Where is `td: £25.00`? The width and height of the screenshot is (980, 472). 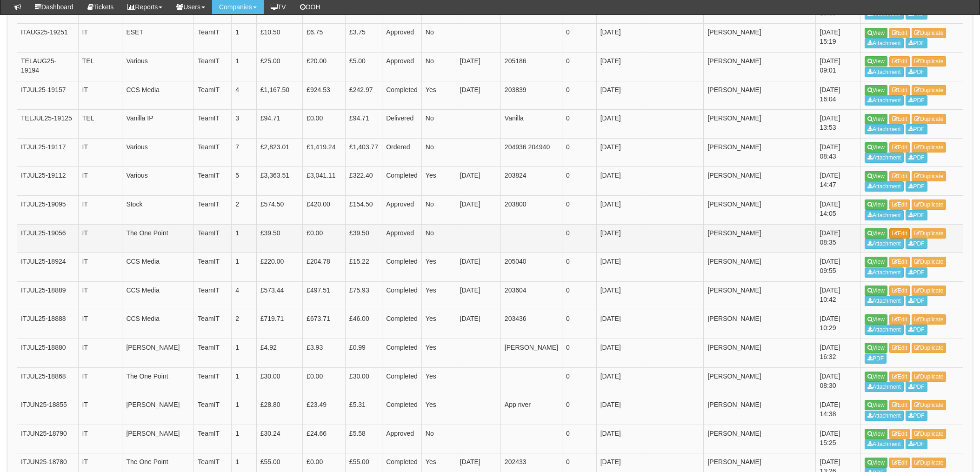
td: £25.00 is located at coordinates (279, 67).